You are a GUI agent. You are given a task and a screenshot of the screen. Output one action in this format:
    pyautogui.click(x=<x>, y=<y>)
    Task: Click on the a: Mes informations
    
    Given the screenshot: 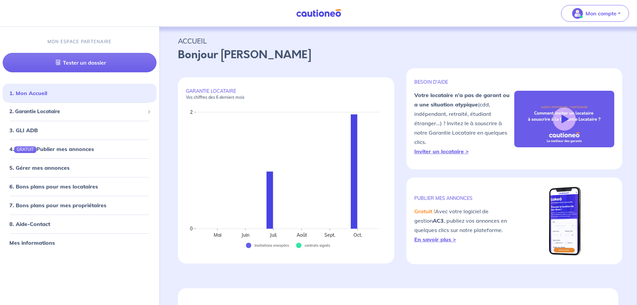 What is the action you would take?
    pyautogui.click(x=32, y=242)
    